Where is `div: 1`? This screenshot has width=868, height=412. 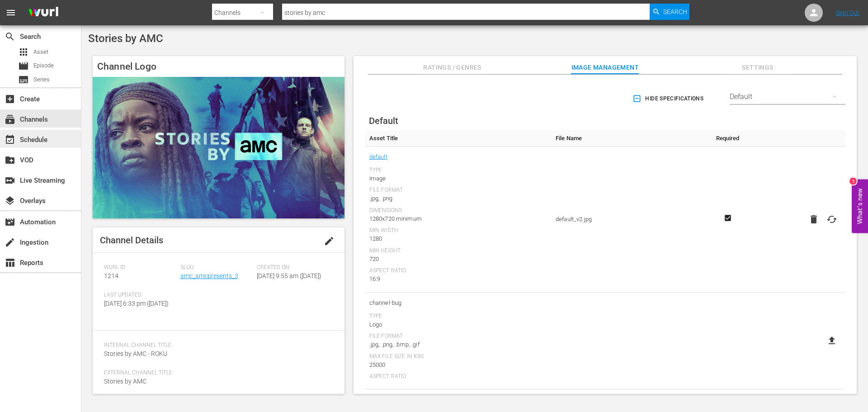
div: 1 is located at coordinates (852, 181).